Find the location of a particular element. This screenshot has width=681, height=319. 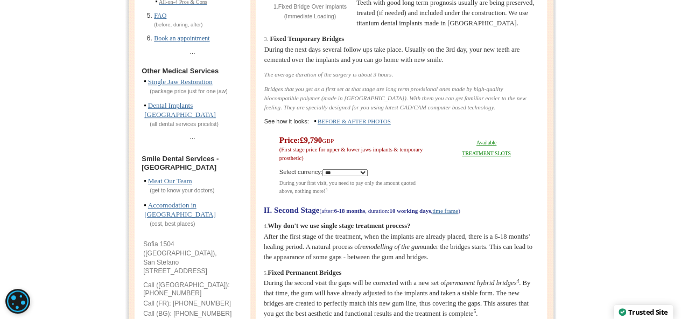

span: (after: , duration: , ) is located at coordinates (389, 210).